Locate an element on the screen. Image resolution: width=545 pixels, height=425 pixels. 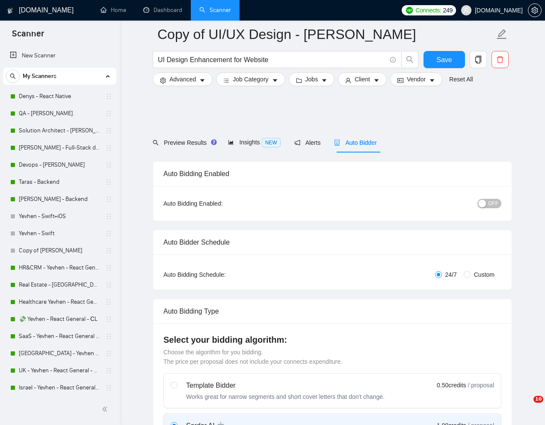
span: Advanced is located at coordinates (183, 79).